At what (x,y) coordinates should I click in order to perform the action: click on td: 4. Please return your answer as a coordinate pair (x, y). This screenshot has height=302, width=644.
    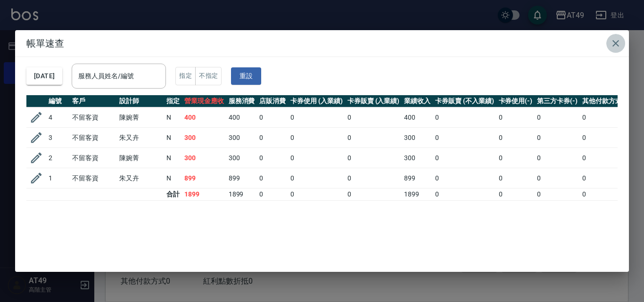
    Looking at the image, I should click on (58, 117).